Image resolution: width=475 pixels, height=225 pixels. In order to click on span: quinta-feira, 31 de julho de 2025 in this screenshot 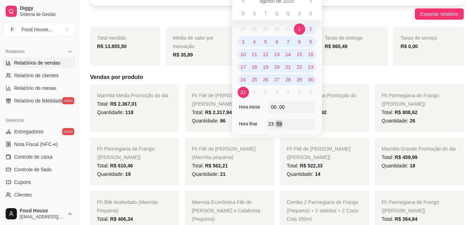, I will do `click(288, 29)`.